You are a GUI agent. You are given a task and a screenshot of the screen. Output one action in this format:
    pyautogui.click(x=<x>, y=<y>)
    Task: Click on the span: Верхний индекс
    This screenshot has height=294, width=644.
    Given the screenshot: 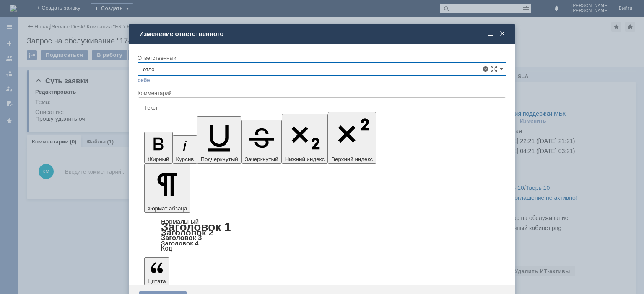 What is the action you would take?
    pyautogui.click(x=351, y=159)
    